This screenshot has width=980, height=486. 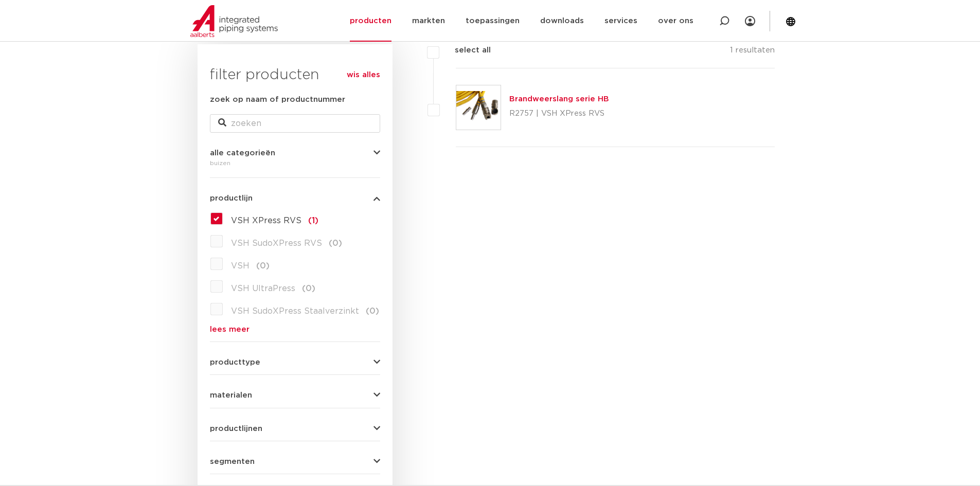 I want to click on p: R2757 | VSH XPress RVS, so click(x=559, y=114).